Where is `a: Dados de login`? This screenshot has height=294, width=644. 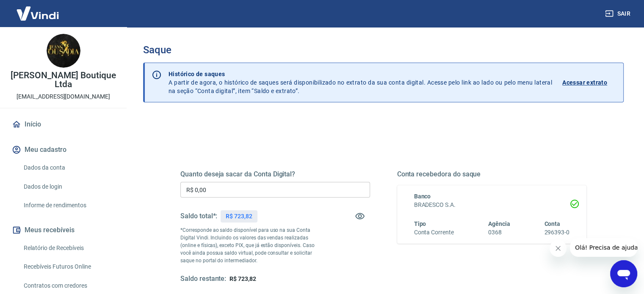 a: Dados de login is located at coordinates (68, 186).